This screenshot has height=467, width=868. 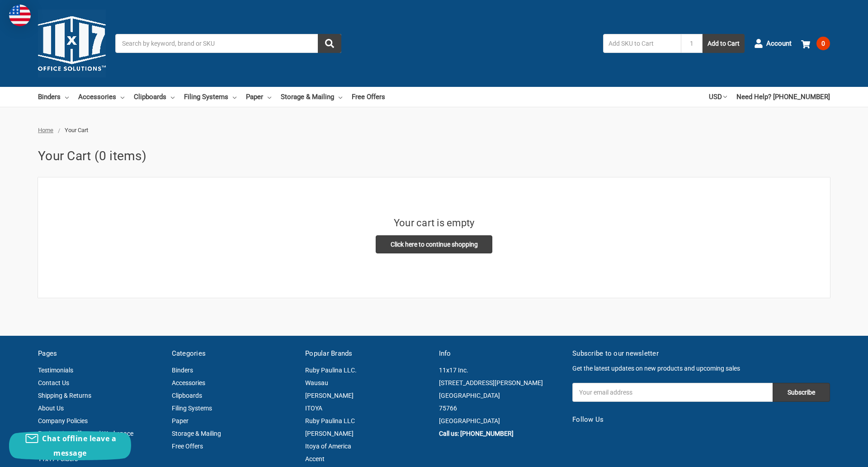 What do you see at coordinates (100, 354) in the screenshot?
I see `h5: Pages` at bounding box center [100, 354].